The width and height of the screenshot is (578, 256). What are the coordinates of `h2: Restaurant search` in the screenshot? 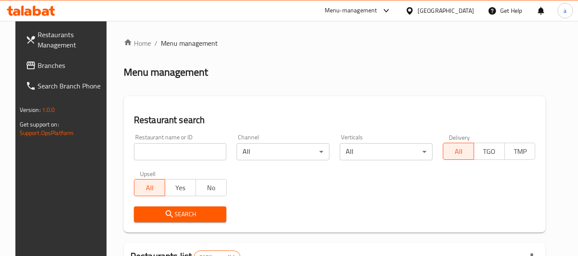 It's located at (335, 120).